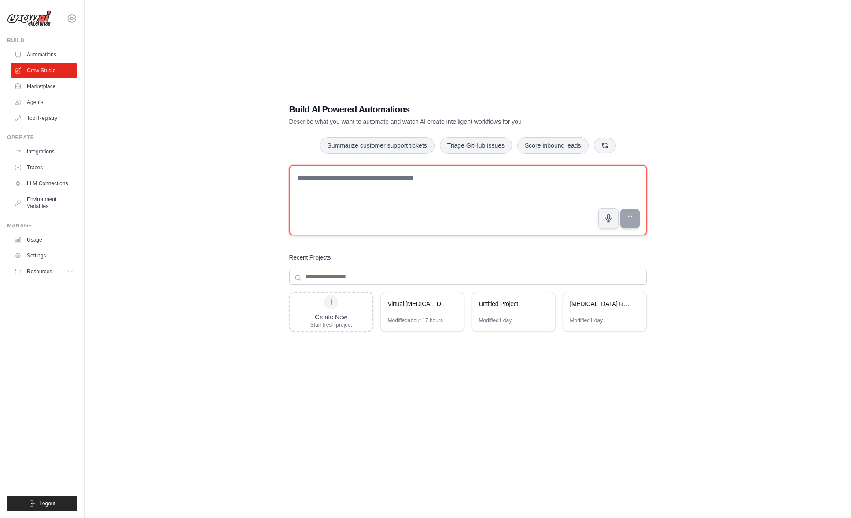 The image size is (851, 518). What do you see at coordinates (44, 102) in the screenshot?
I see `a: Agents` at bounding box center [44, 102].